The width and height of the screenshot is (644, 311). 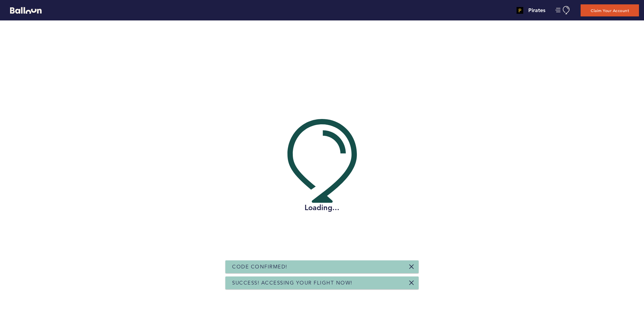 What do you see at coordinates (26, 11) in the screenshot?
I see `svg: Balloon` at bounding box center [26, 11].